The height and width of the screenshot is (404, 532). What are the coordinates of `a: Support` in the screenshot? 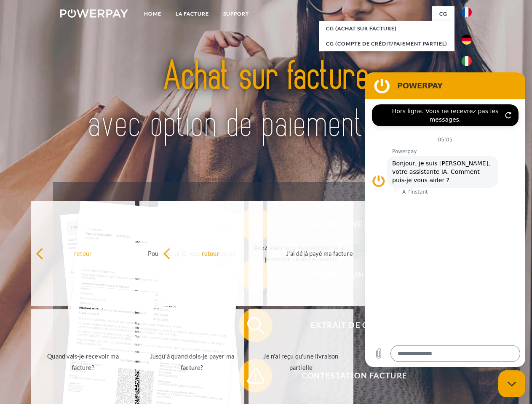 It's located at (236, 14).